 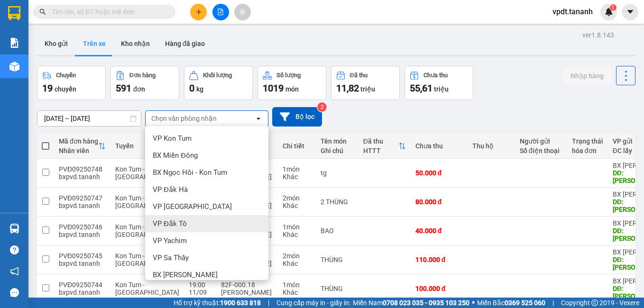 I want to click on div: Chọn văn phòng nhận, so click(x=184, y=118).